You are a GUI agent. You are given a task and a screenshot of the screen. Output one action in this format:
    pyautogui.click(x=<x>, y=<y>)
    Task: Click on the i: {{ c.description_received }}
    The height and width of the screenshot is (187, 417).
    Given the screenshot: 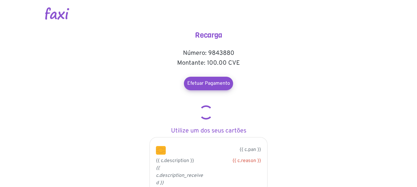 What is the action you would take?
    pyautogui.click(x=179, y=175)
    